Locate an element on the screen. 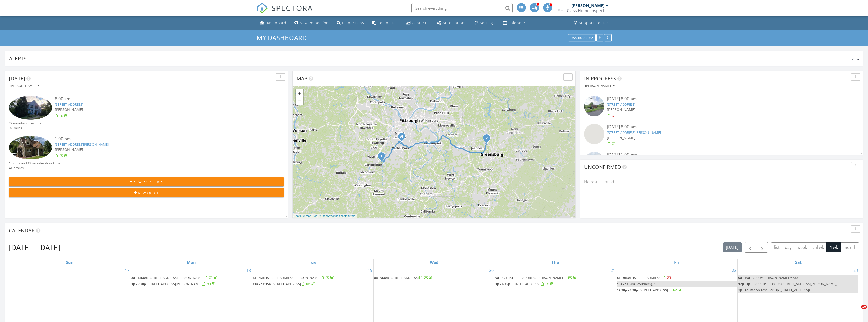  button: Next is located at coordinates (762, 247).